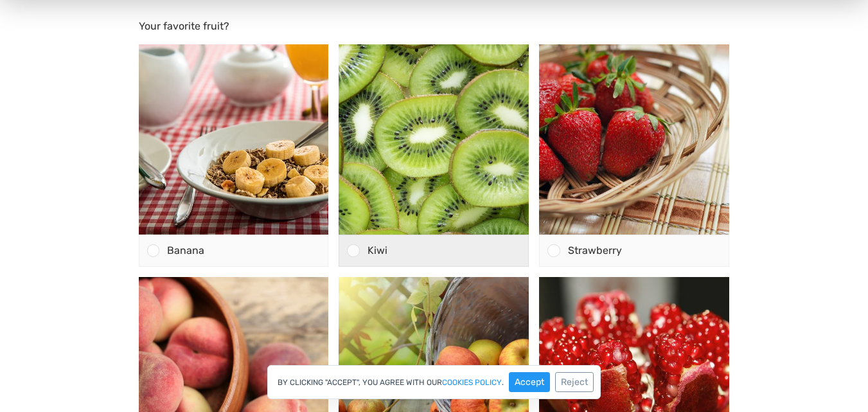 This screenshot has height=412, width=868. Describe the element at coordinates (185, 257) in the screenshot. I see `span: Banana` at that location.